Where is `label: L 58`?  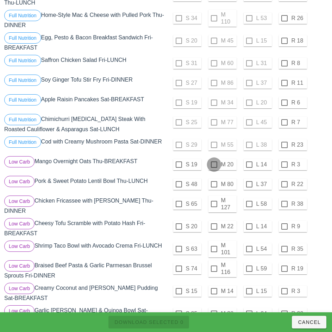
label: L 58 is located at coordinates (263, 204).